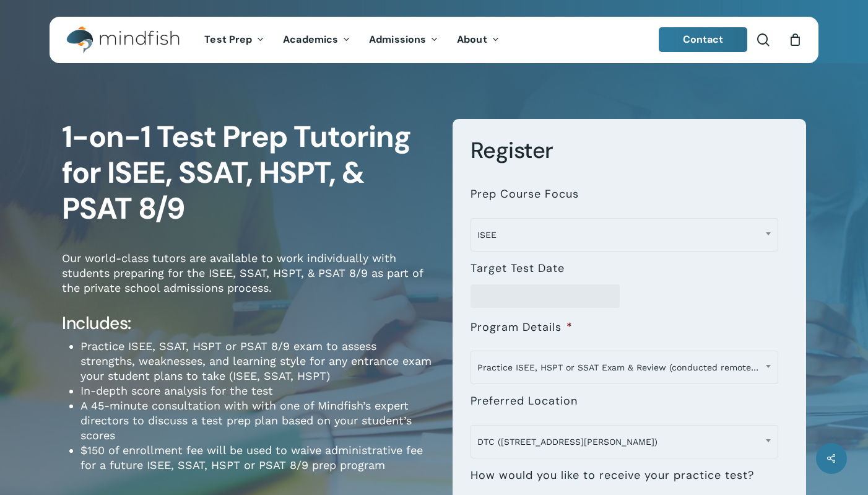 This screenshot has width=868, height=495. What do you see at coordinates (524, 401) in the screenshot?
I see `label: Preferred Location` at bounding box center [524, 401].